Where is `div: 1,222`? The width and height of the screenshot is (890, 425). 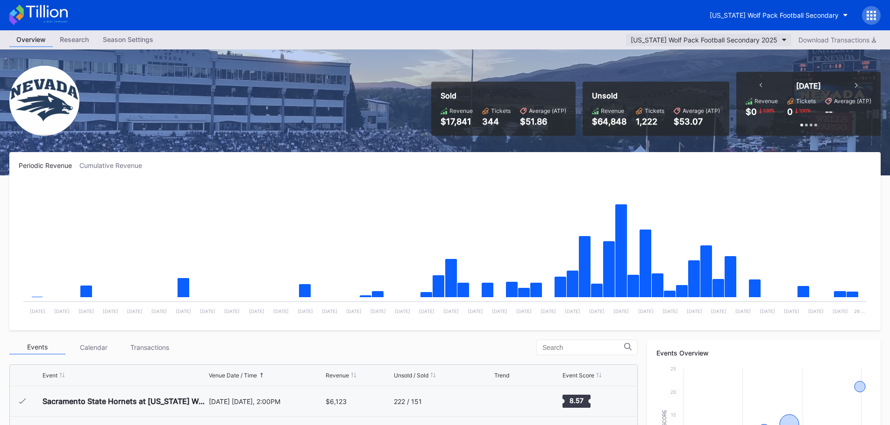
div: 1,222 is located at coordinates (650, 121).